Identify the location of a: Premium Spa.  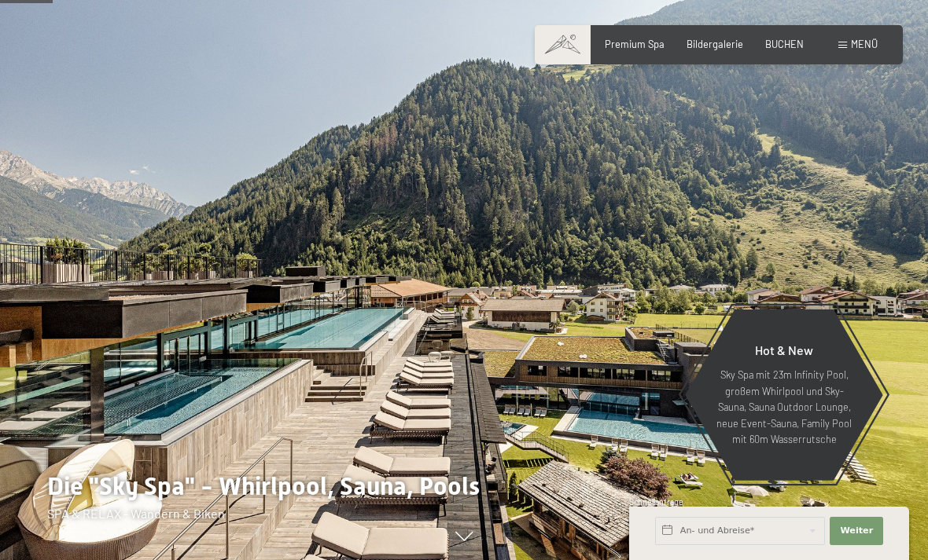
(634, 44).